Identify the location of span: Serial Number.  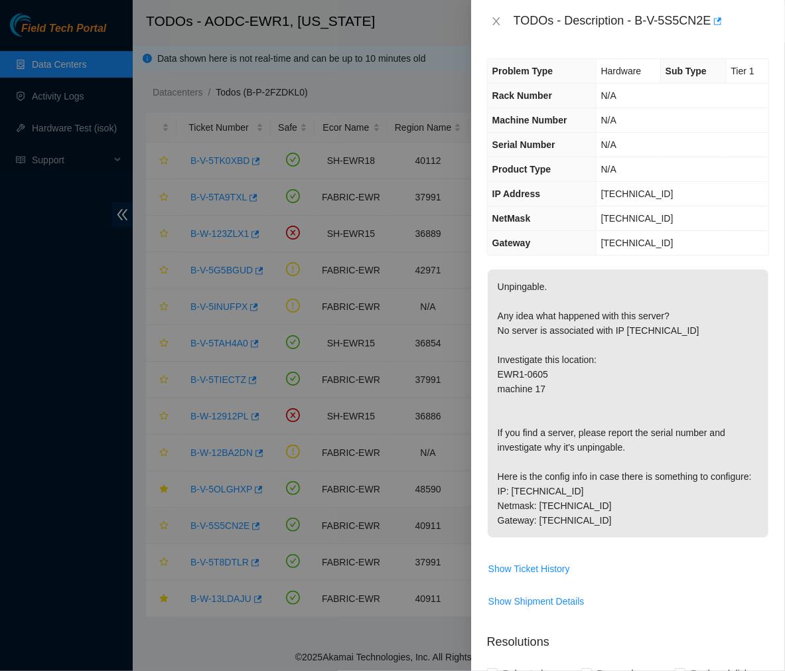
(524, 145).